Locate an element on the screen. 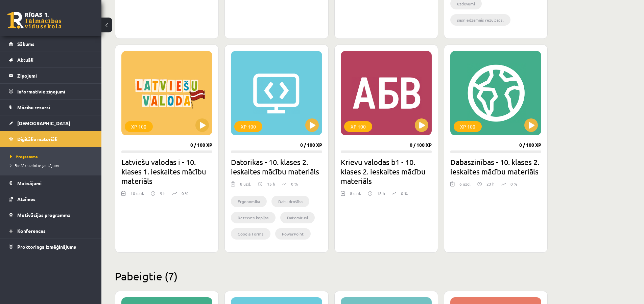 The height and width of the screenshot is (304, 644). li: Google Forms is located at coordinates (251, 234).